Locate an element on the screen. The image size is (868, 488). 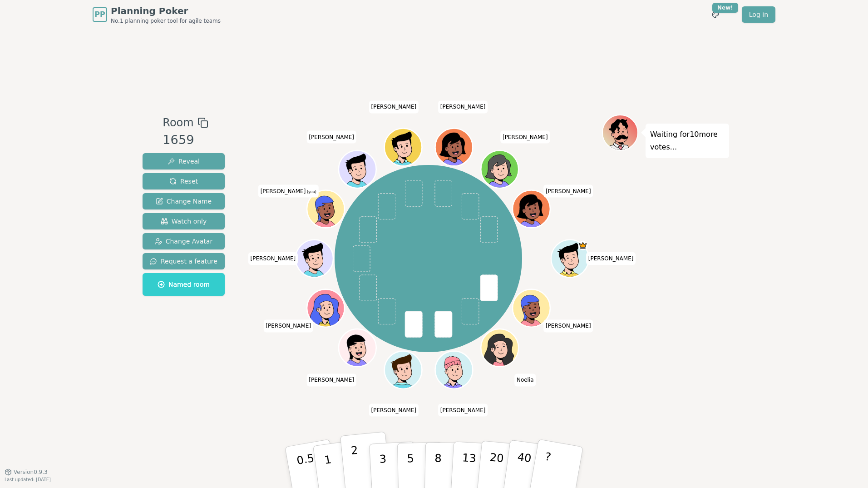
div: 1659 is located at coordinates (185, 140).